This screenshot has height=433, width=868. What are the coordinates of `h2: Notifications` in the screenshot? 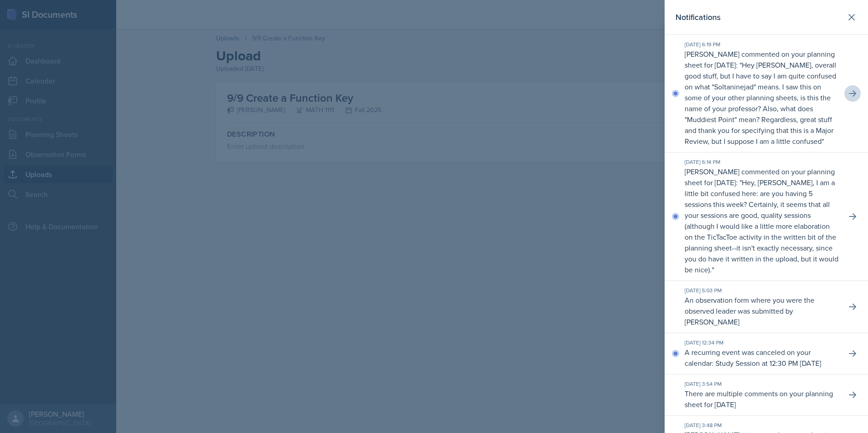 It's located at (698, 17).